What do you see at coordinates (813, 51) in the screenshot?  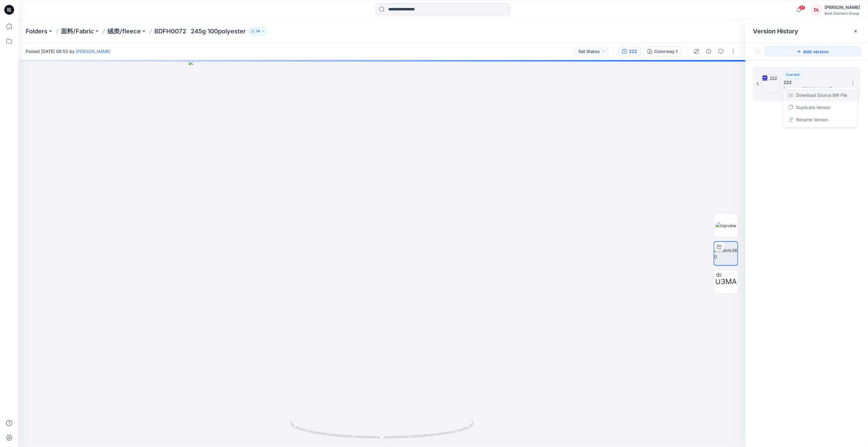 I see `button: Add version` at bounding box center [813, 51].